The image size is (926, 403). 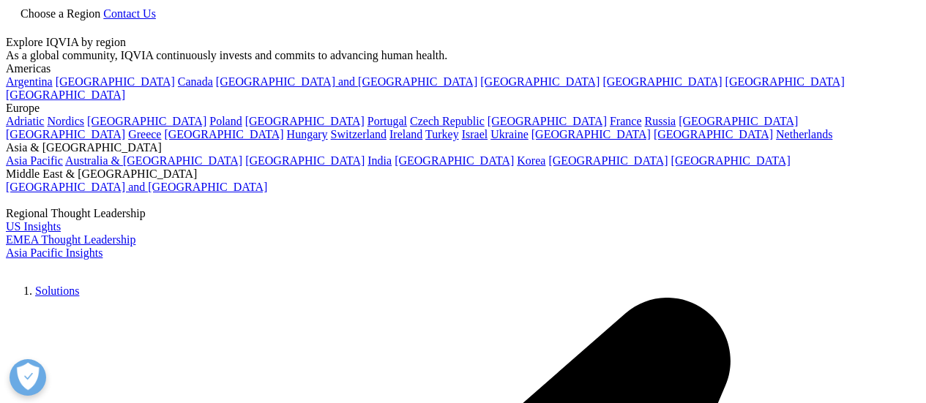 What do you see at coordinates (60, 13) in the screenshot?
I see `span: Choose a Region` at bounding box center [60, 13].